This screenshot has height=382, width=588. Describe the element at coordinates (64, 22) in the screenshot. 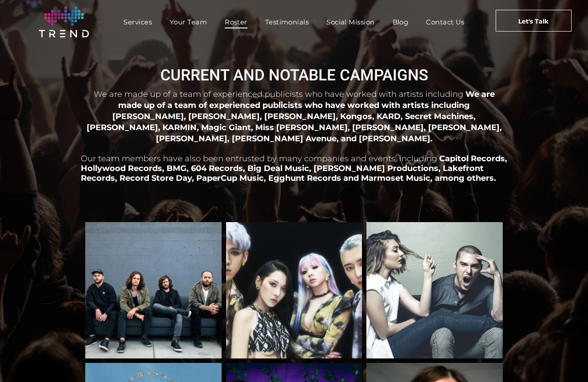

I see `img: logo` at that location.